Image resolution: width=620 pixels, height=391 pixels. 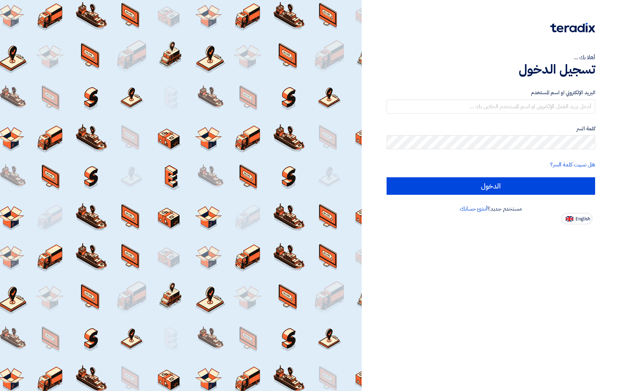 I want to click on h1: تسجيل الدخول, so click(x=491, y=69).